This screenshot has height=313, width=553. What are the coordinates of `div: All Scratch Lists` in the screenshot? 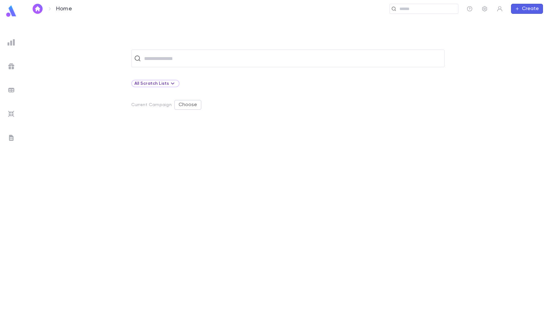 It's located at (155, 83).